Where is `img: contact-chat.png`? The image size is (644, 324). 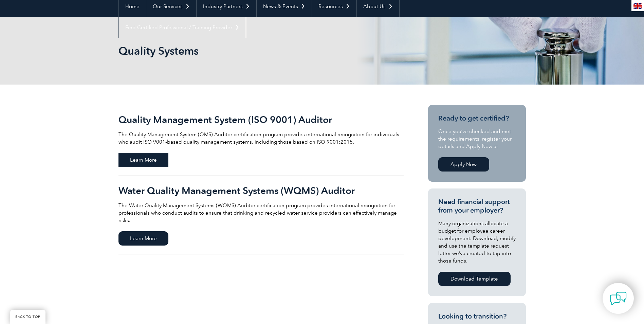
img: contact-chat.png is located at coordinates (618, 298).